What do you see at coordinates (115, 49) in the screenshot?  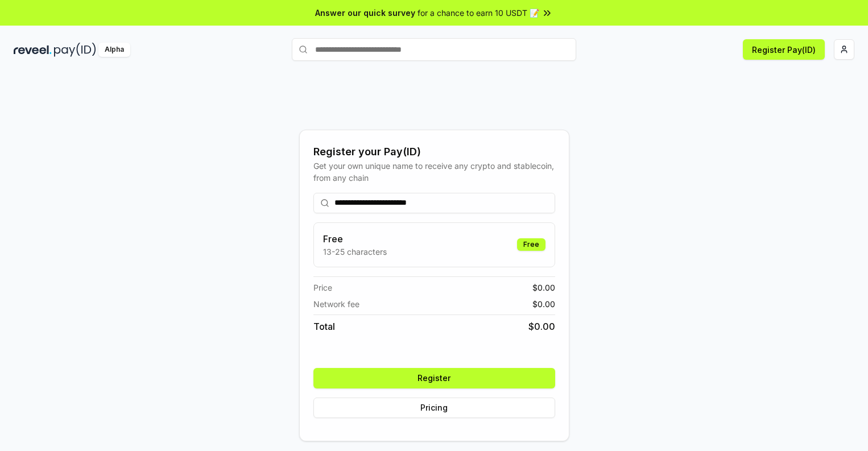 I see `div: Alpha` at bounding box center [115, 49].